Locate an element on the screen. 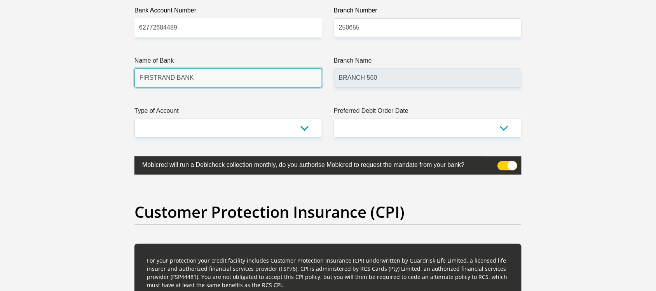 The image size is (656, 291). label: Bank Account Number is located at coordinates (228, 12).